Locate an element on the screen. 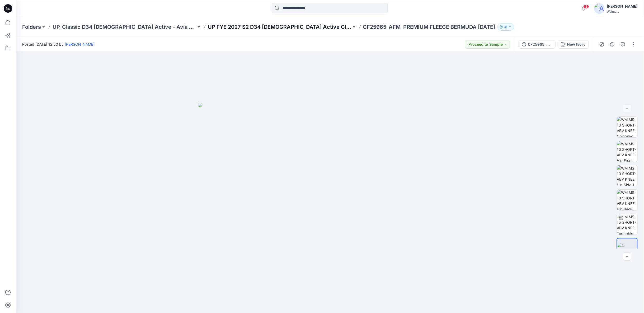 The width and height of the screenshot is (644, 313). div: Walmart is located at coordinates (622, 11).